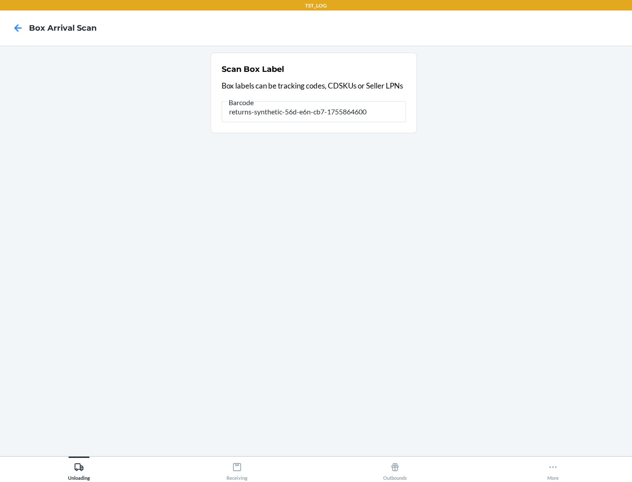 This screenshot has height=482, width=632. What do you see at coordinates (237, 470) in the screenshot?
I see `div: Receiving` at bounding box center [237, 470].